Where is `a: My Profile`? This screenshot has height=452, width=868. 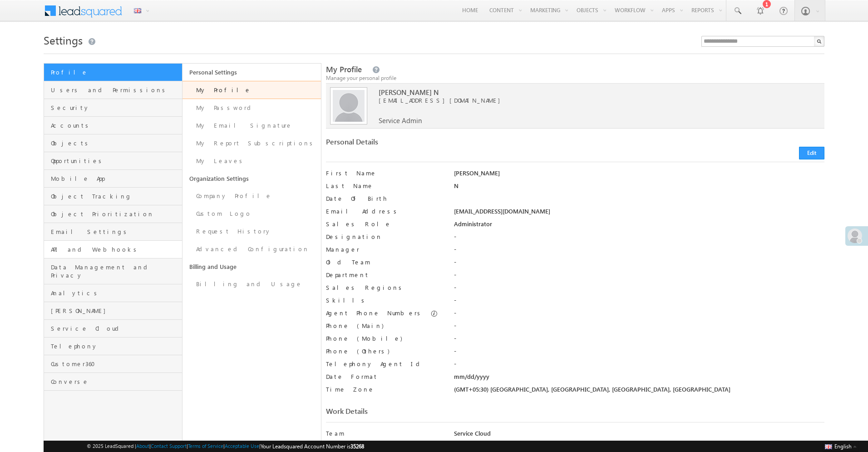
a: My Profile is located at coordinates (252, 90).